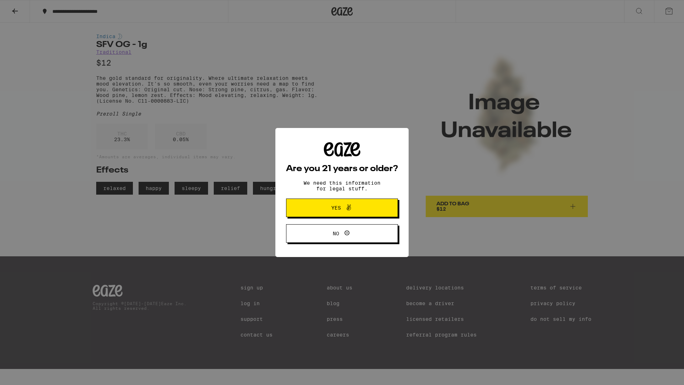 The width and height of the screenshot is (684, 385). What do you see at coordinates (342, 185) in the screenshot?
I see `p: We need this information for legal stuff.` at bounding box center [342, 185].